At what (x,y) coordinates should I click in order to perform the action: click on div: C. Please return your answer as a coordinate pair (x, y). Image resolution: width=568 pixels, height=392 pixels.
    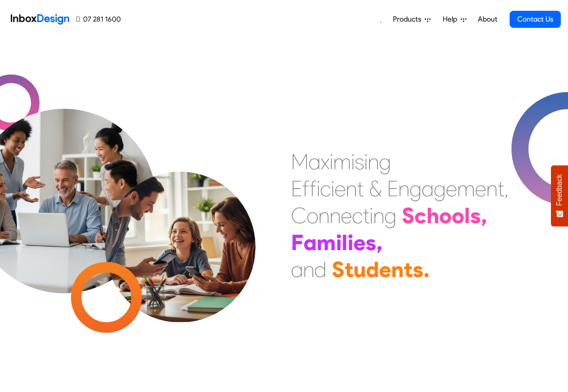
    Looking at the image, I should click on (299, 215).